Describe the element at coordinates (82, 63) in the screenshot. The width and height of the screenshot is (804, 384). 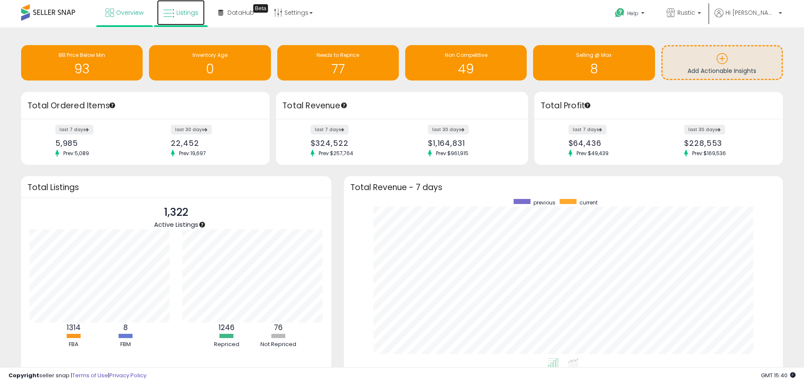
I see `a: BB Price Below Min 93` at that location.